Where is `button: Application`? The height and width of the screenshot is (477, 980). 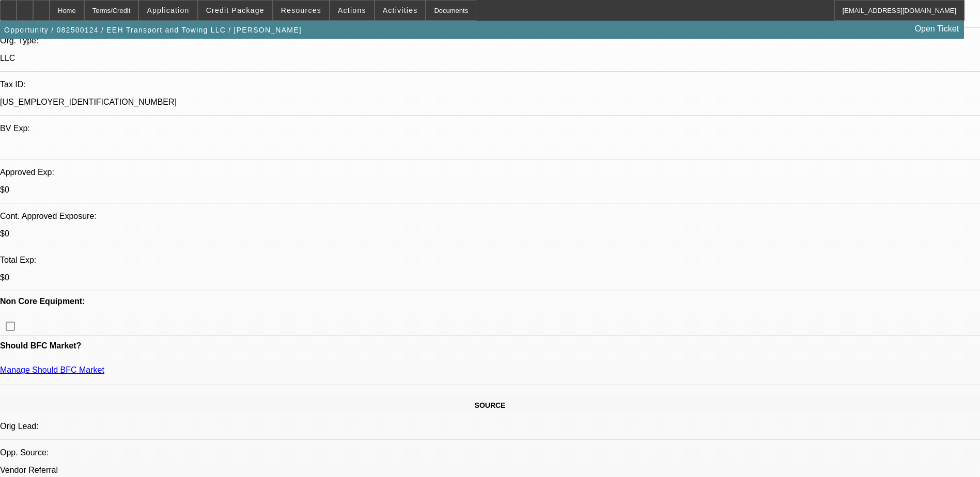
button: Application is located at coordinates (168, 11).